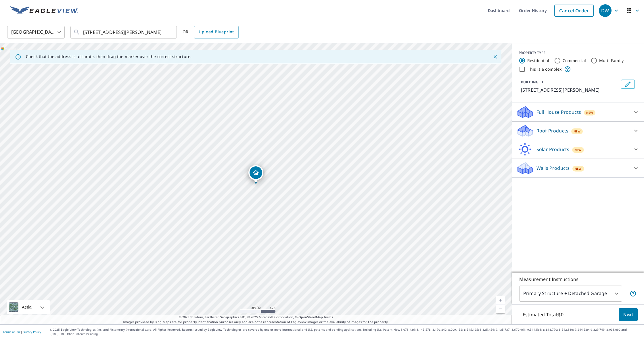  What do you see at coordinates (256, 174) in the screenshot?
I see `div: Dropped pin, building 1, Residential property, 5437 Green Valley Cir Aubrey, TX 76227` at bounding box center [256, 174].